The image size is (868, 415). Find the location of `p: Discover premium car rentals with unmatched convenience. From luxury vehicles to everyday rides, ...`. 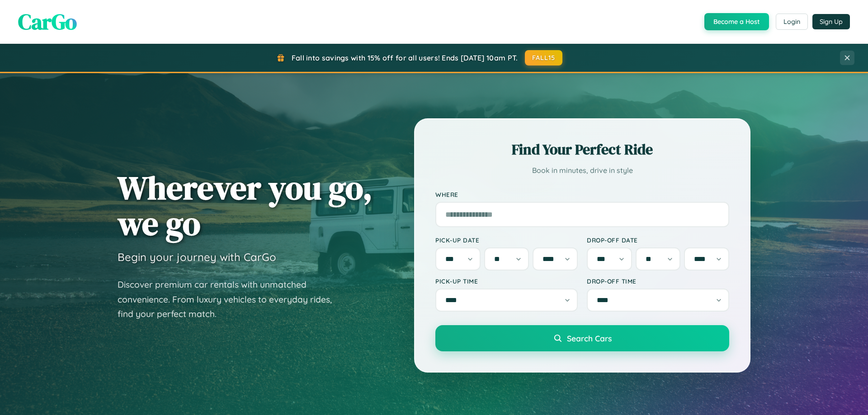

p: Discover premium car rentals with unmatched convenience. From luxury vehicles to everyday rides, ... is located at coordinates (230, 299).